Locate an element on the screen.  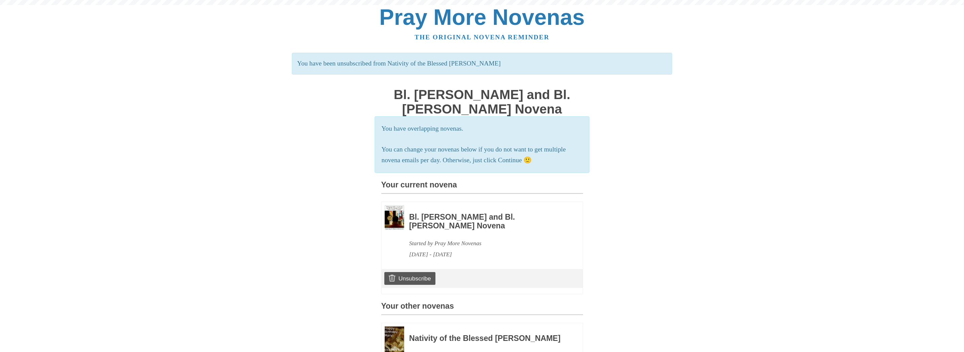
a: The original novena reminder is located at coordinates (482, 37).